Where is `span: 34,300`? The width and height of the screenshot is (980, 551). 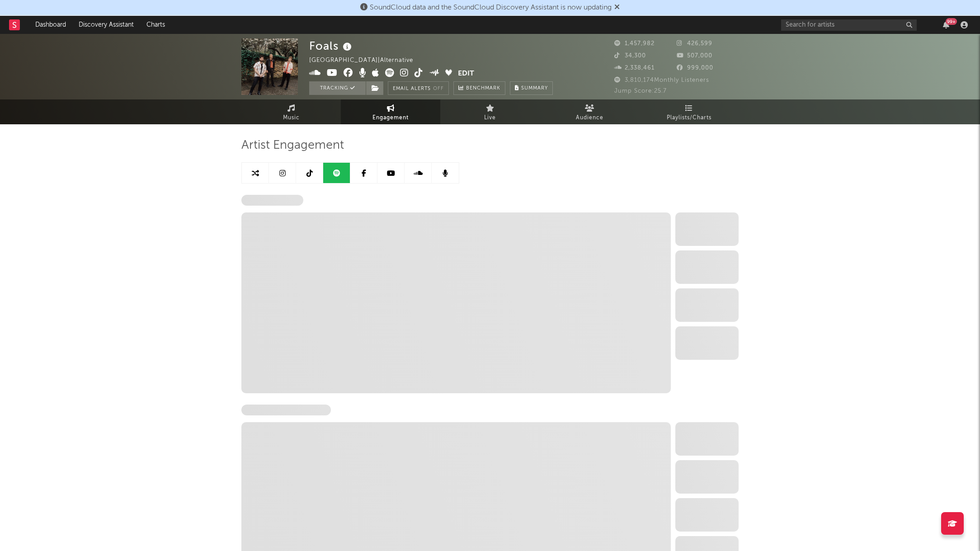
span: 34,300 is located at coordinates (630, 56).